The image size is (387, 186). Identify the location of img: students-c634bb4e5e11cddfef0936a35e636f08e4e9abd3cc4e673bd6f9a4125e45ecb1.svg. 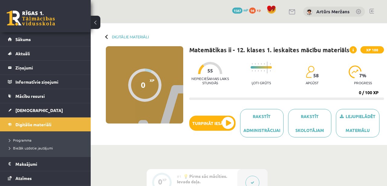
(310, 72).